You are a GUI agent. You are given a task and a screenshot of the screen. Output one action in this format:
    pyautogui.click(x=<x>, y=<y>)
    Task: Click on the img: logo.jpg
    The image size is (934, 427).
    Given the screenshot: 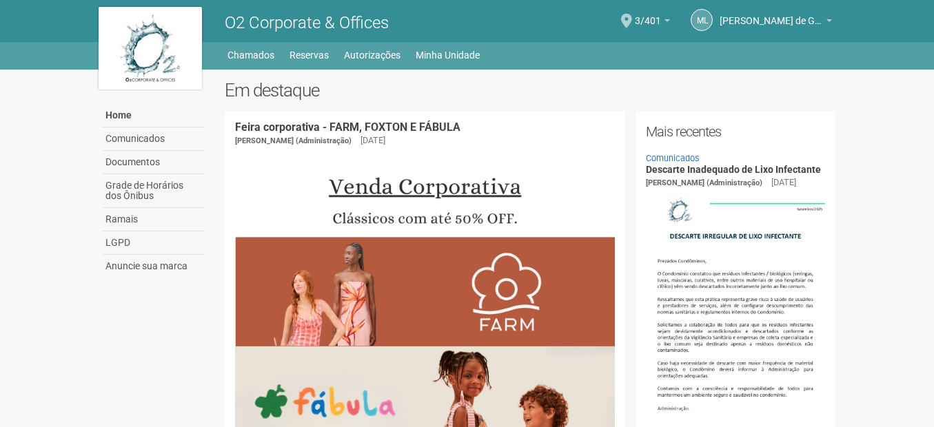 What is the action you would take?
    pyautogui.click(x=150, y=48)
    